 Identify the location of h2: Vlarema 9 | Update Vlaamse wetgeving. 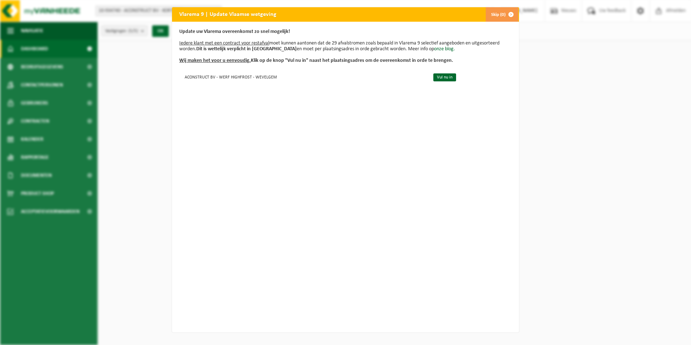
(228, 14).